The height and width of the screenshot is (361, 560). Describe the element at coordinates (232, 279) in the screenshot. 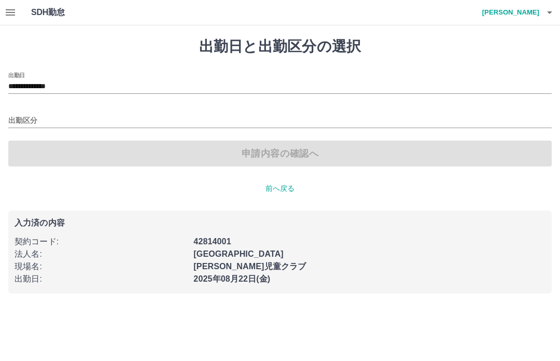

I see `b: 2025年08月22日(金)` at that location.